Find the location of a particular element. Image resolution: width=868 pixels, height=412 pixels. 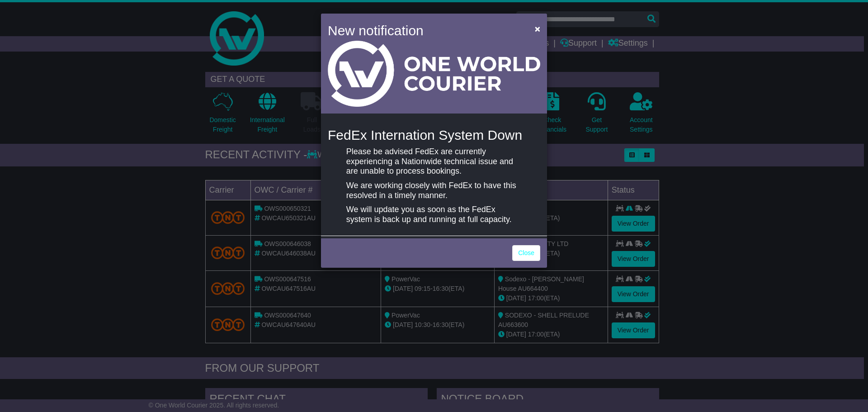

img: Light is located at coordinates (434, 74).